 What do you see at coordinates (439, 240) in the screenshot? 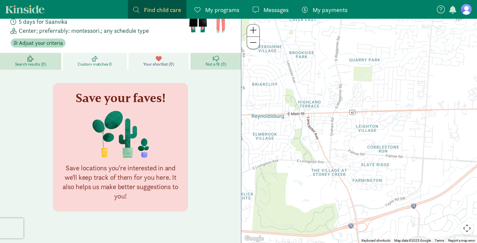
I see `a: Terms (opens in new tab)` at bounding box center [439, 240].